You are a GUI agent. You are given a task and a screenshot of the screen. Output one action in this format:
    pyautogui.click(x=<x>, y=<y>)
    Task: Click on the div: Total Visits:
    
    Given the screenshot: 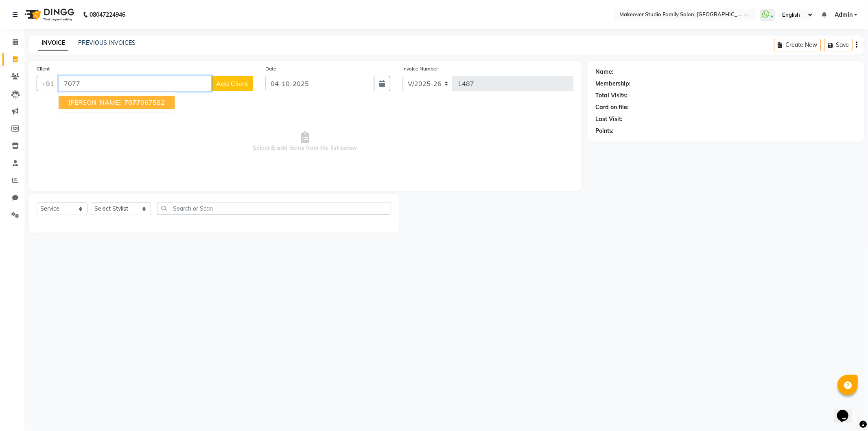 What is the action you would take?
    pyautogui.click(x=612, y=96)
    